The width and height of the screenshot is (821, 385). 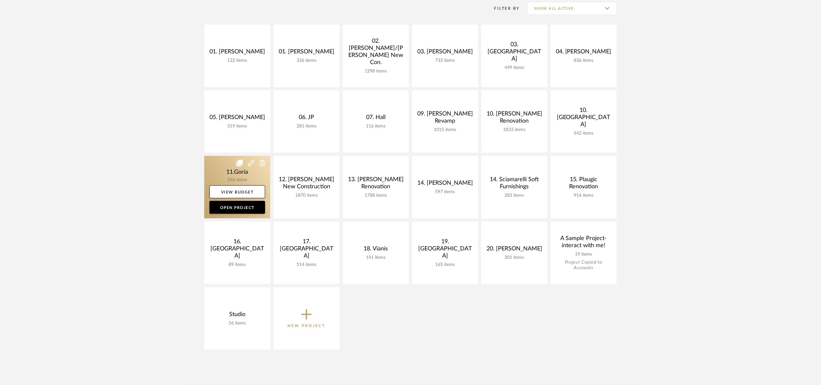 What do you see at coordinates (584, 61) in the screenshot?
I see `div: 836 items` at bounding box center [584, 61].